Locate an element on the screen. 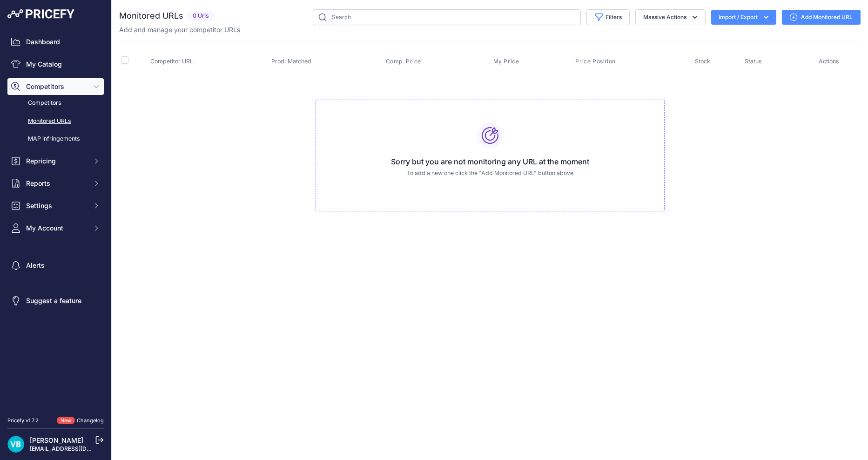  span: My Account is located at coordinates (56, 228).